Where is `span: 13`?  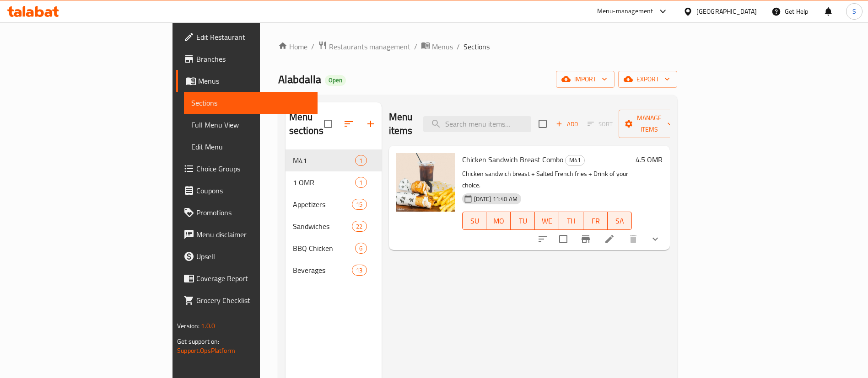 span: 13 is located at coordinates (359, 270).